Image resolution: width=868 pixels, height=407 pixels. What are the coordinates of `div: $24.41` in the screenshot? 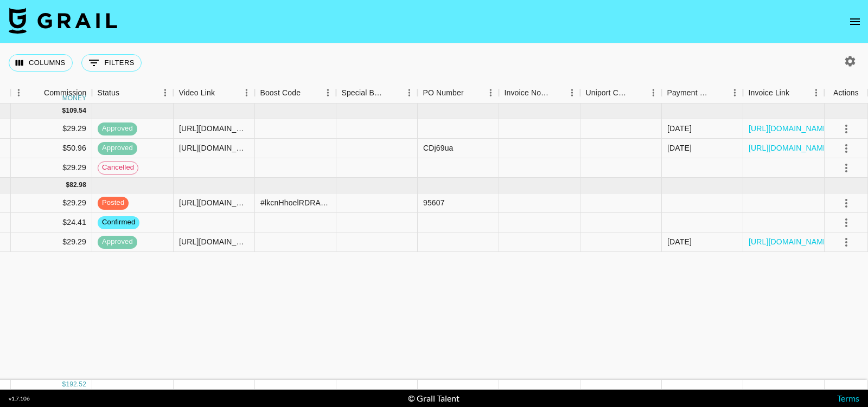 It's located at (51, 223).